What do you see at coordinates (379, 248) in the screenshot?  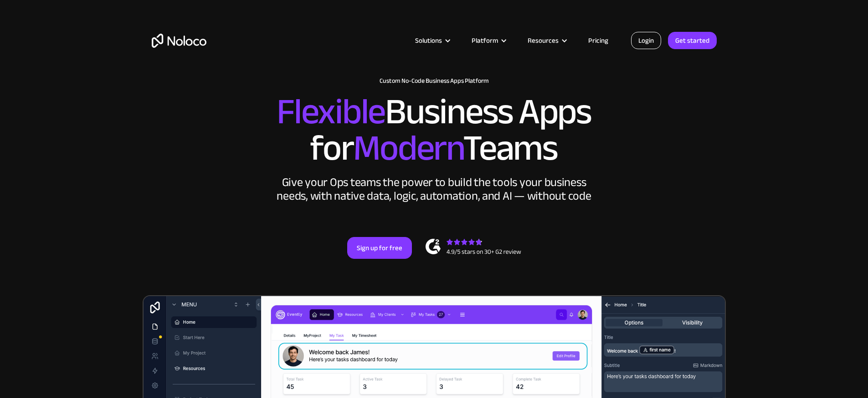 I see `a: Sign up for free` at bounding box center [379, 248].